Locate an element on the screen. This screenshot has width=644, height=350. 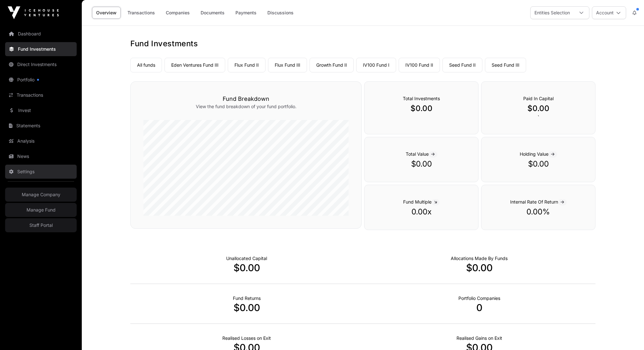
a: Staff Portal is located at coordinates (41, 225).